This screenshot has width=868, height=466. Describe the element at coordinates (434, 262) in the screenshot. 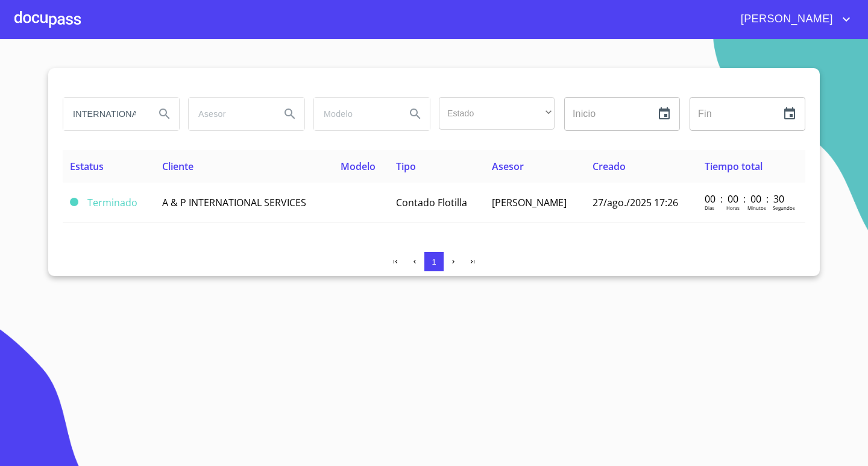

I see `span: 1` at that location.